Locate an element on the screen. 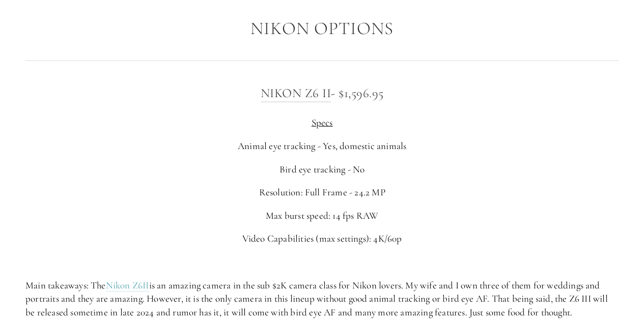 The width and height of the screenshot is (644, 321). p: Bird eye tracking - No is located at coordinates (322, 170).